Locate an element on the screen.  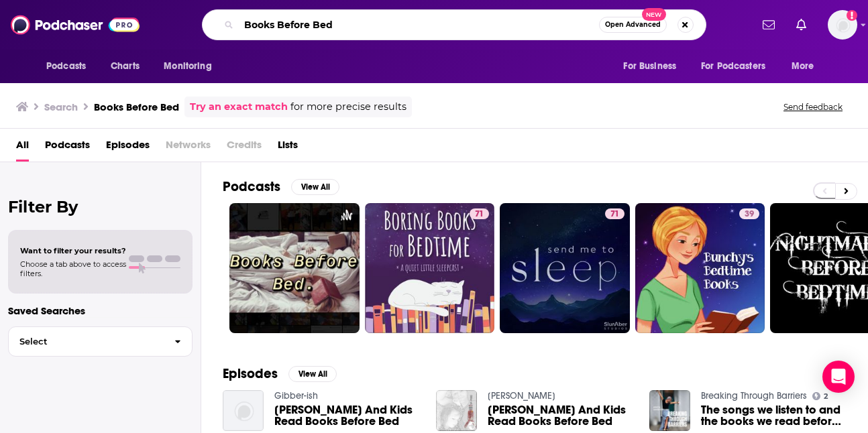
img: The songs we listen to and the books we read before bed... is located at coordinates (670, 410).